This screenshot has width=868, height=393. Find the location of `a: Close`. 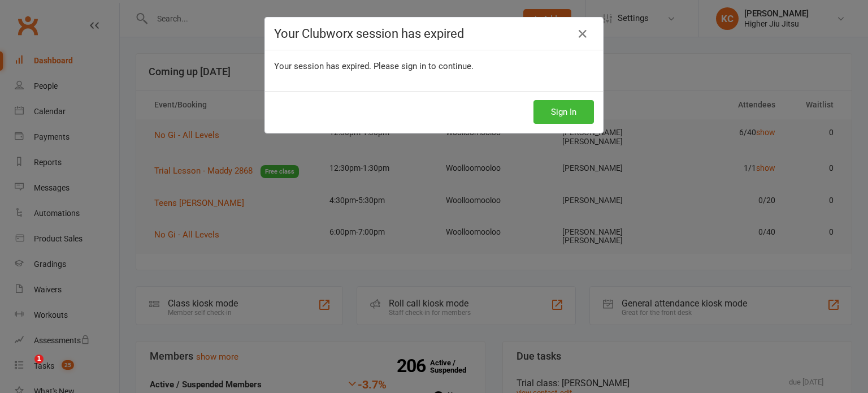

a: Close is located at coordinates (583, 34).